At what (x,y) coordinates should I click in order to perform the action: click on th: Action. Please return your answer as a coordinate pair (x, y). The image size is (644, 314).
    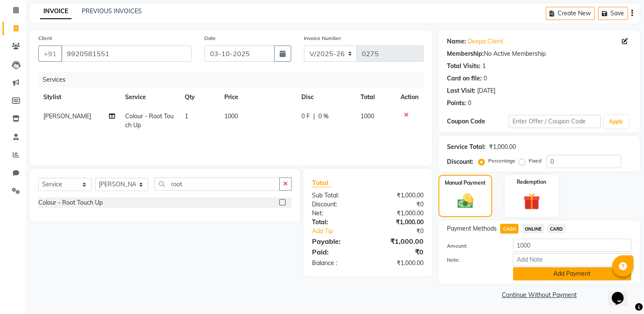
    Looking at the image, I should click on (410, 97).